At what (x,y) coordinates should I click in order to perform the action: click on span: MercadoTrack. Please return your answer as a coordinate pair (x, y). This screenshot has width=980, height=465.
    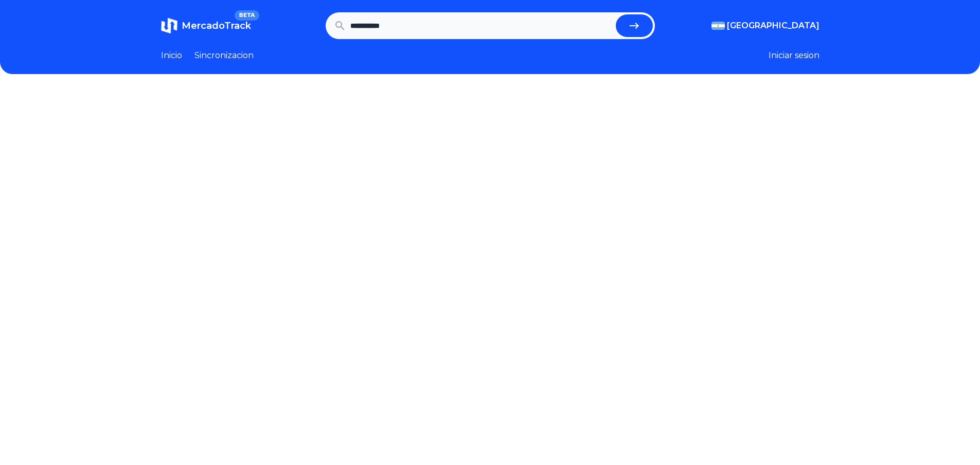
    Looking at the image, I should click on (216, 26).